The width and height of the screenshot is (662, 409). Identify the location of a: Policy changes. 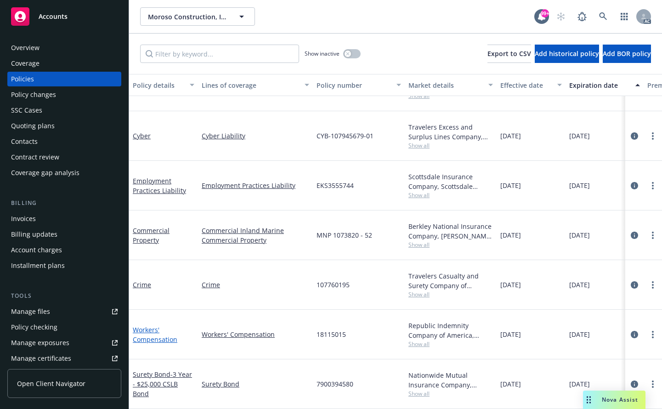
(64, 95).